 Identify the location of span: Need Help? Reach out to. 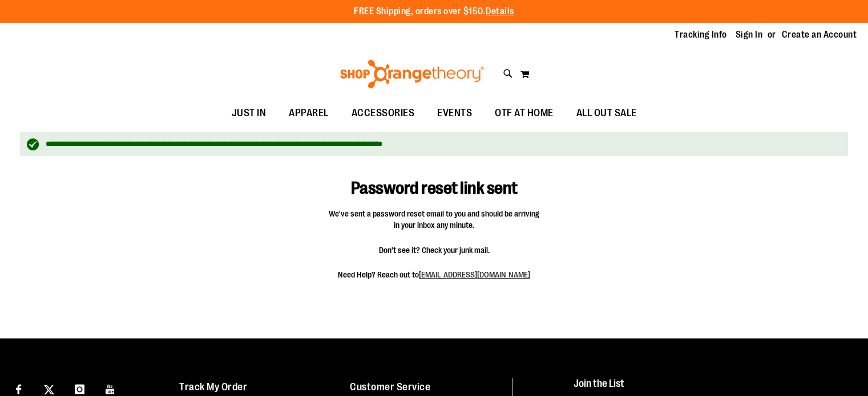
(434, 275).